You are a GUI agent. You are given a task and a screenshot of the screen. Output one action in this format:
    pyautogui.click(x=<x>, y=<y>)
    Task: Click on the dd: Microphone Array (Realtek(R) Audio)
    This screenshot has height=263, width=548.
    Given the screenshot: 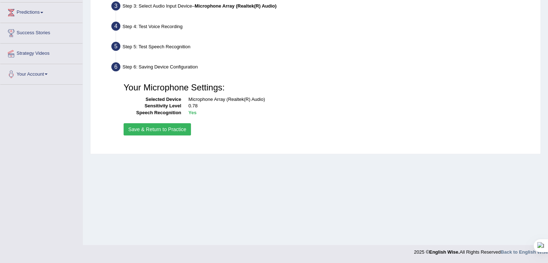 What is the action you would take?
    pyautogui.click(x=359, y=99)
    